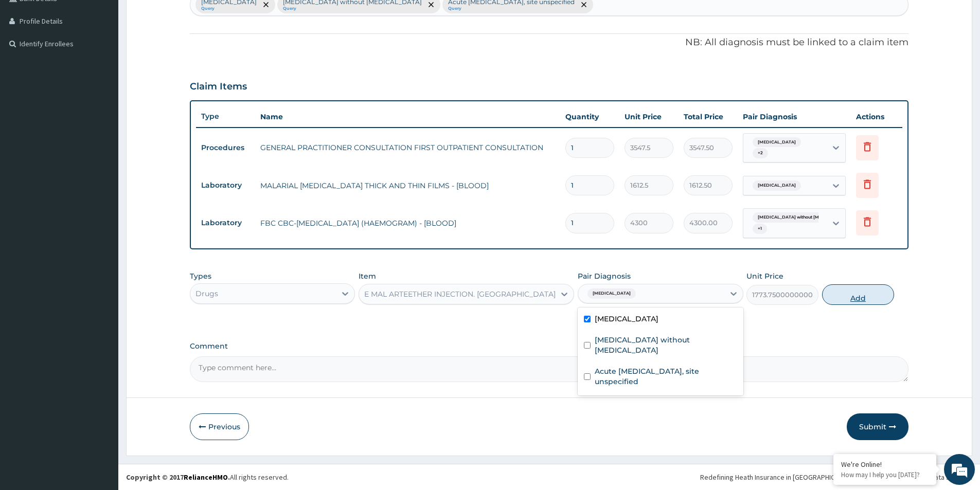  I want to click on strong: Copyright © 2017 ., so click(178, 477).